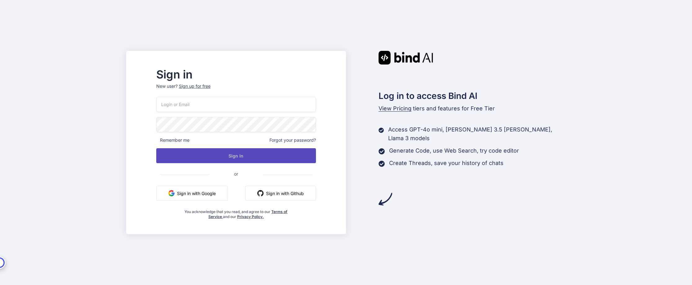 The image size is (692, 285). I want to click on span: or, so click(236, 174).